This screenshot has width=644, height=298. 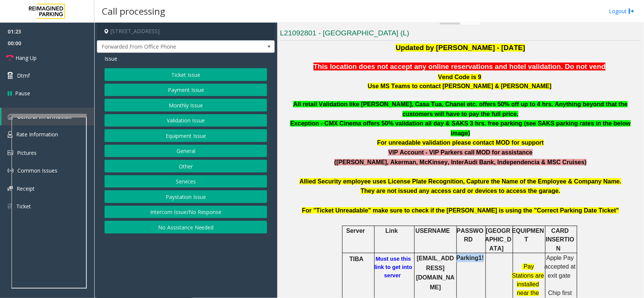 What do you see at coordinates (168, 47) in the screenshot?
I see `span: Forwarded From Office Phone` at bounding box center [168, 47].